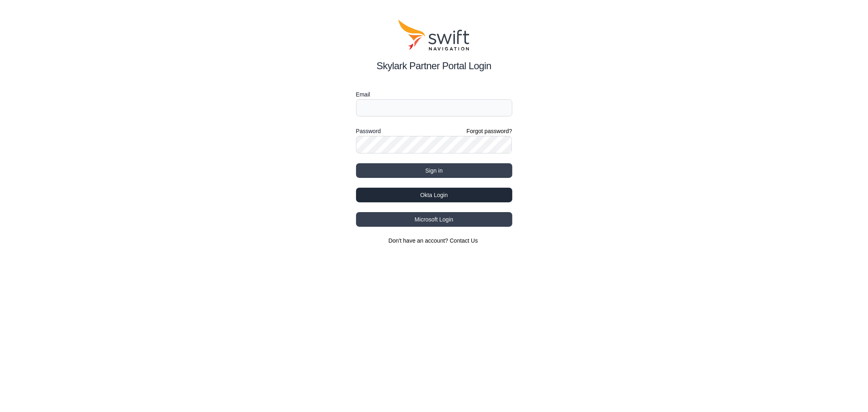 Image resolution: width=868 pixels, height=412 pixels. Describe the element at coordinates (463, 240) in the screenshot. I see `a: Contact Us` at that location.